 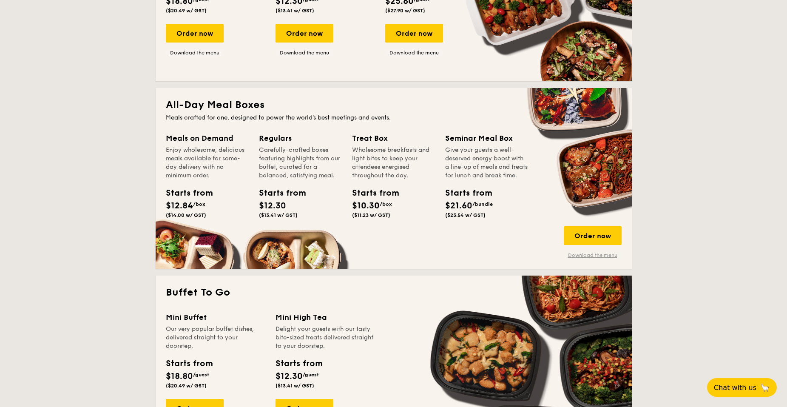 I want to click on button: Chat with us🦙, so click(x=742, y=387).